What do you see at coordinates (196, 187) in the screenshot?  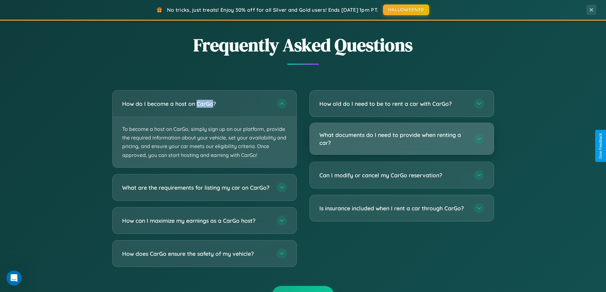 I see `h3: What are the requirements for listing my car on CarGo?` at bounding box center [196, 187].